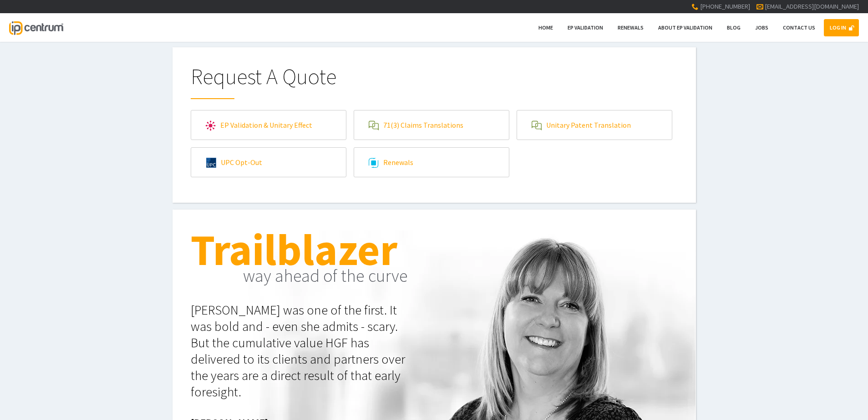 The image size is (868, 420). What do you see at coordinates (434, 82) in the screenshot?
I see `h1: Request A Quote` at bounding box center [434, 82].